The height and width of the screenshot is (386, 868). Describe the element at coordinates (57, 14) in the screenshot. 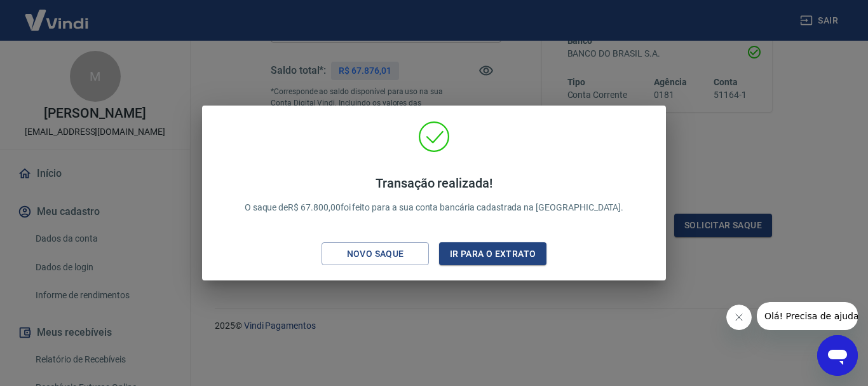

I see `span: Olá! Precisa de ajuda?` at that location.